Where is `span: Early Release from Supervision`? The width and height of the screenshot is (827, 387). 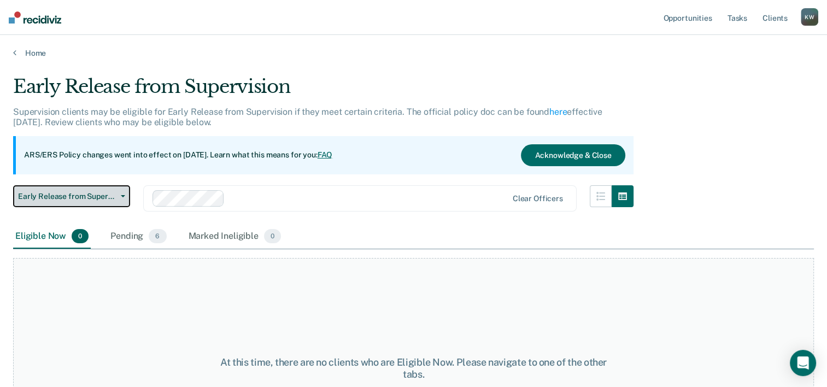
span: Early Release from Supervision is located at coordinates (67, 196).